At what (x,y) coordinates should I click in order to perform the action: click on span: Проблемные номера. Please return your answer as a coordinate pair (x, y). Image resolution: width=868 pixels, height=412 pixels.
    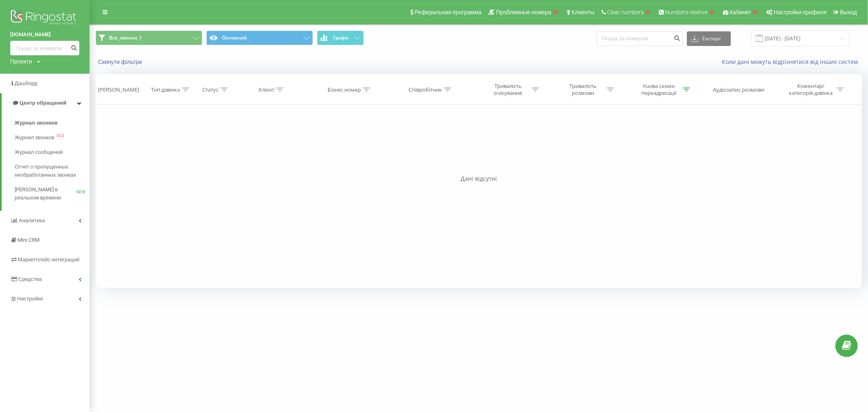
    Looking at the image, I should click on (524, 12).